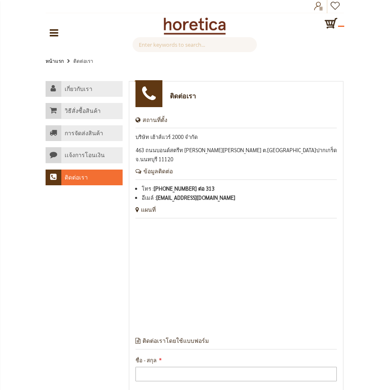 This screenshot has height=390, width=389. I want to click on li: โทร :, so click(239, 189).